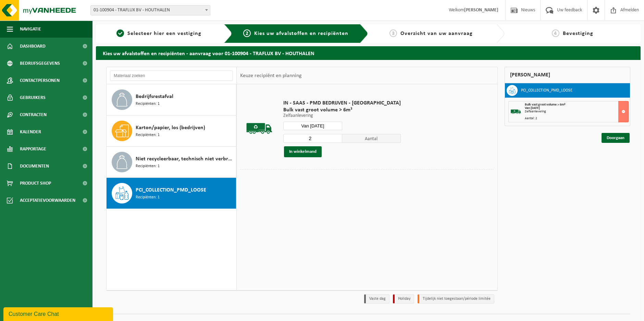 Image resolution: width=644 pixels, height=321 pixels. Describe the element at coordinates (436, 34) in the screenshot. I see `span: Overzicht van uw aanvraag` at that location.